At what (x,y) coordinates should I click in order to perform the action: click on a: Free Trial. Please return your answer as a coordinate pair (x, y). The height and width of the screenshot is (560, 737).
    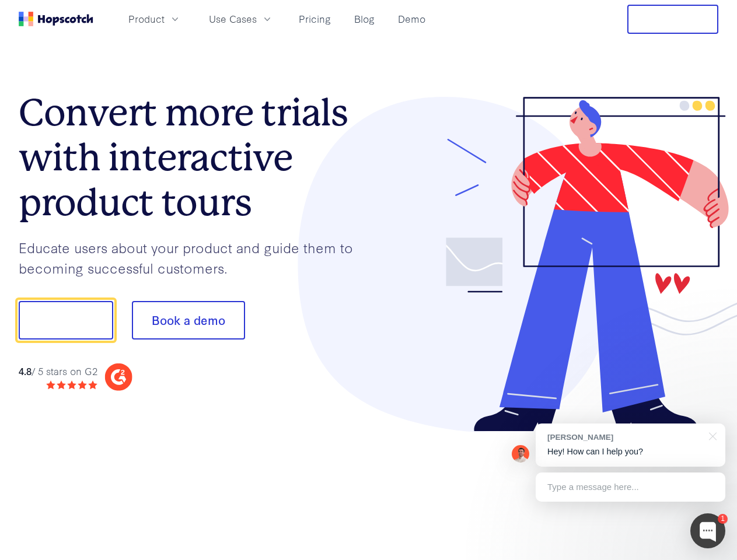
    Looking at the image, I should click on (673, 20).